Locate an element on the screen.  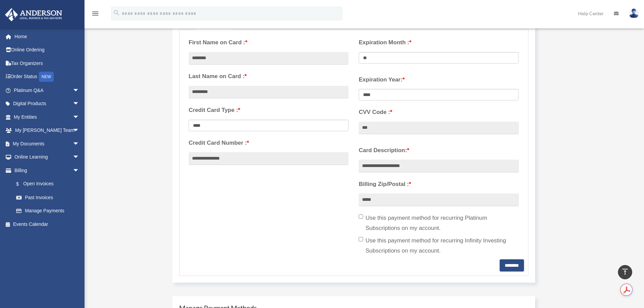
label: Last Name on Card : is located at coordinates (268, 76).